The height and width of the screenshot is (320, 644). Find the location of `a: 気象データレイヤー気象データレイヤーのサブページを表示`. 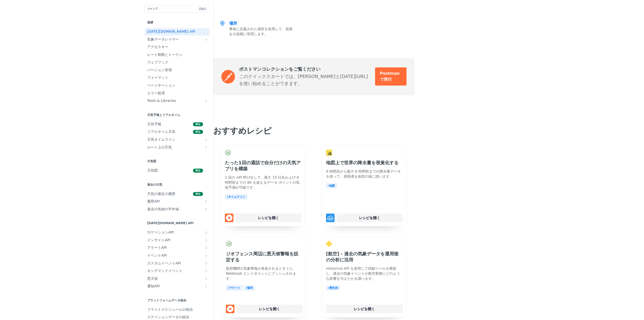

a: 気象データレイヤー気象データレイヤーのサブページを表示 is located at coordinates (177, 40).